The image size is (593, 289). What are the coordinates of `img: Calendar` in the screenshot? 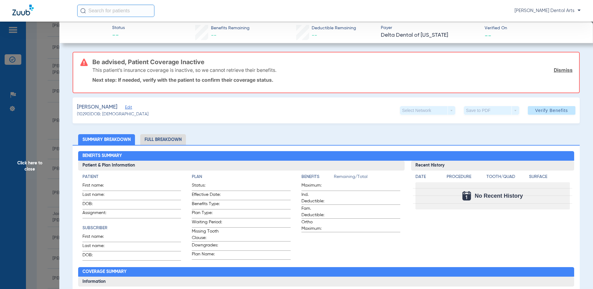 It's located at (467, 196).